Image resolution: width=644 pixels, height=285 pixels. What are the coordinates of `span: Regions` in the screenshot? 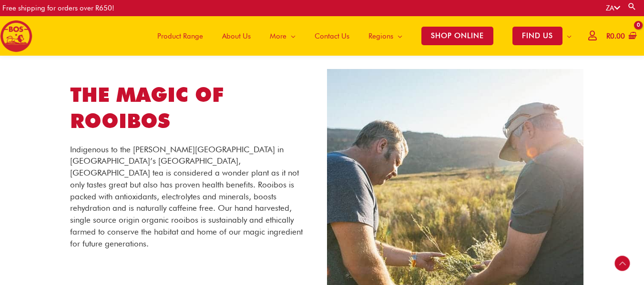 It's located at (381, 36).